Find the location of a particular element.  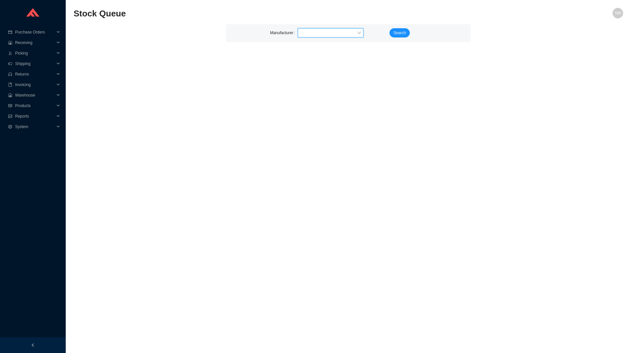

span: fund is located at coordinates (10, 116).